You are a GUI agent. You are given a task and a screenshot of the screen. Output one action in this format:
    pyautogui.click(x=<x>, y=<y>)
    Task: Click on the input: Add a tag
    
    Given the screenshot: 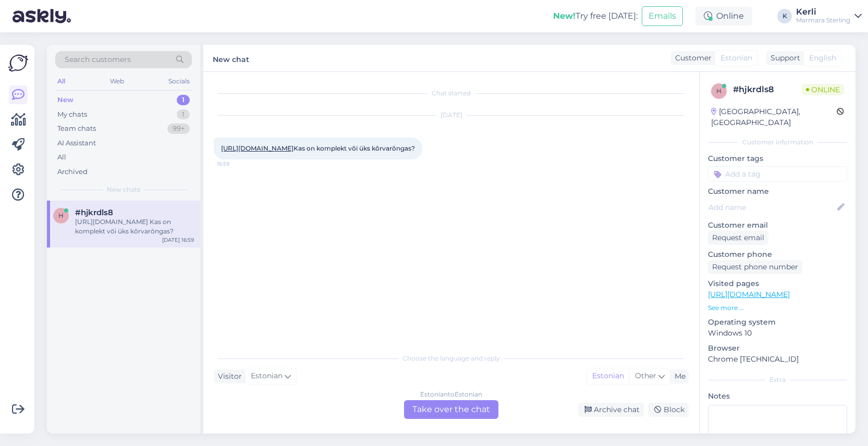 What is the action you would take?
    pyautogui.click(x=778, y=174)
    